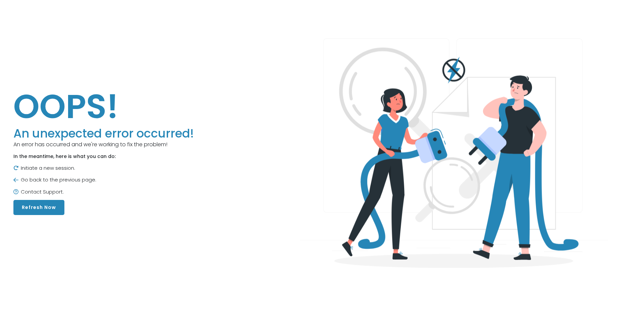 This screenshot has height=317, width=644. What do you see at coordinates (103, 192) in the screenshot?
I see `p: Contact Support.` at bounding box center [103, 192].